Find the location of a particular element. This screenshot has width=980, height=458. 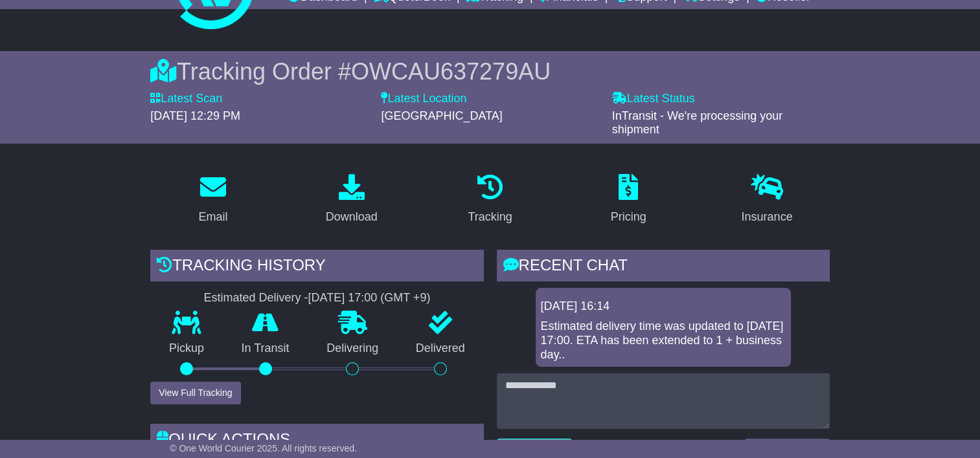

div: Tracking Order # is located at coordinates (490, 71).